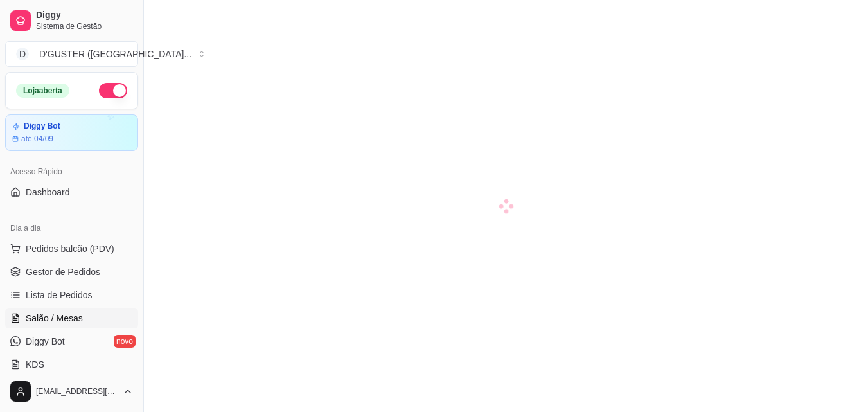 The height and width of the screenshot is (412, 868). What do you see at coordinates (84, 15) in the screenshot?
I see `span: Diggy` at bounding box center [84, 15].